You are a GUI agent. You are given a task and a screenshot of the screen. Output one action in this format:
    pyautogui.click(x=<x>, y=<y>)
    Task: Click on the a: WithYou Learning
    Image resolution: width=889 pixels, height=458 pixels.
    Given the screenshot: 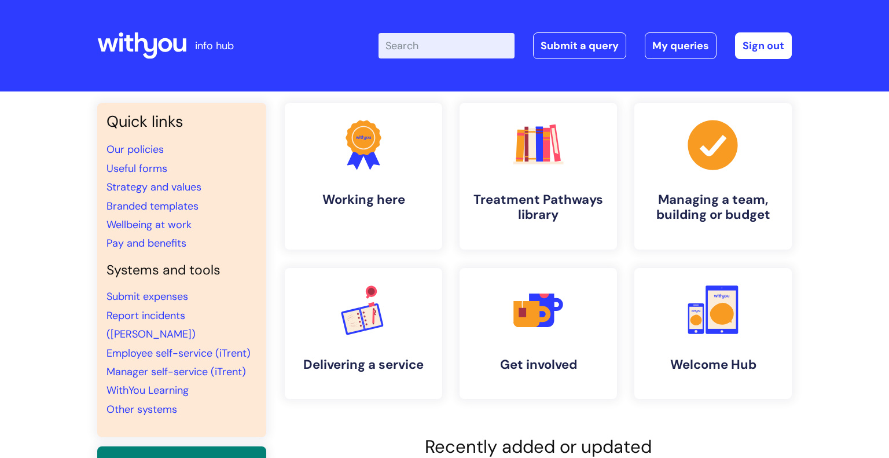 What is the action you would take?
    pyautogui.click(x=148, y=390)
    